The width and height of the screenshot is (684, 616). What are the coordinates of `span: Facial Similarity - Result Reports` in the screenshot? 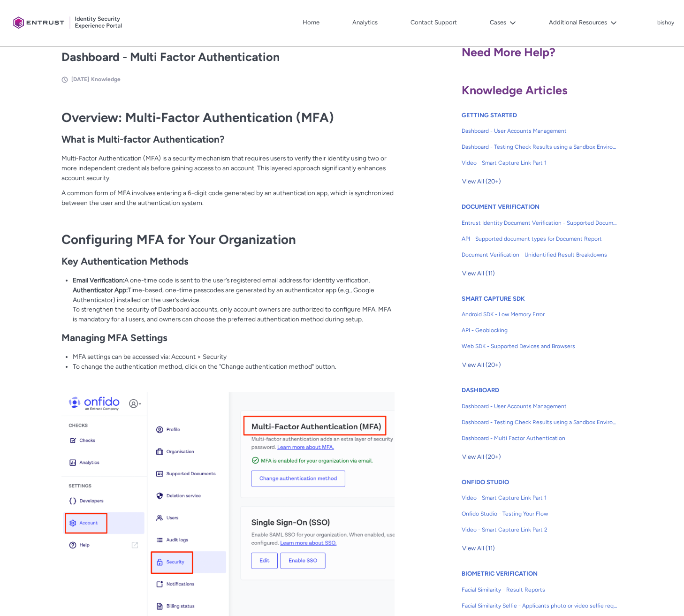 It's located at (539, 590).